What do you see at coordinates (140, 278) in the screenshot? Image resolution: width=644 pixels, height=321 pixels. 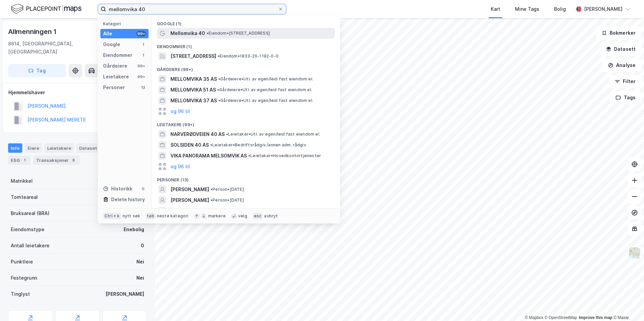 I see `div: Nei` at bounding box center [140, 278].